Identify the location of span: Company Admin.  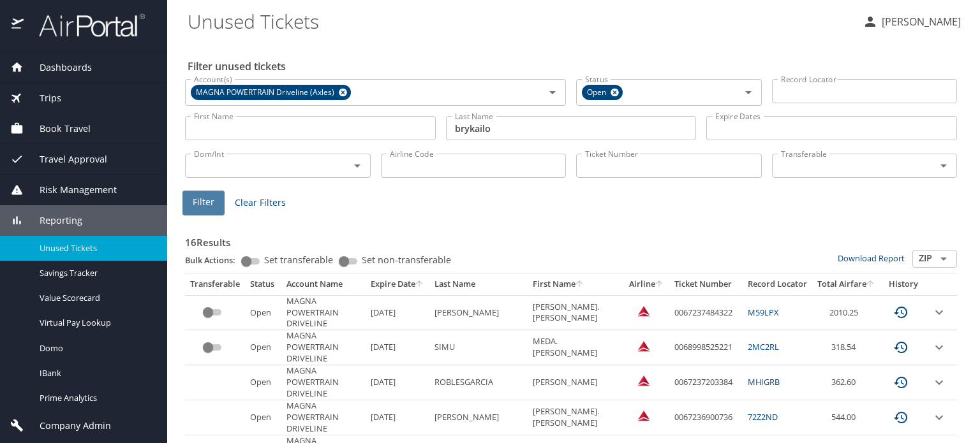
(67, 426).